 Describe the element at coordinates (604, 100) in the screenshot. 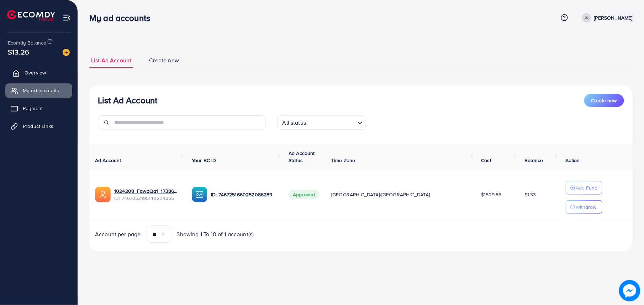

I see `button: Create new` at that location.